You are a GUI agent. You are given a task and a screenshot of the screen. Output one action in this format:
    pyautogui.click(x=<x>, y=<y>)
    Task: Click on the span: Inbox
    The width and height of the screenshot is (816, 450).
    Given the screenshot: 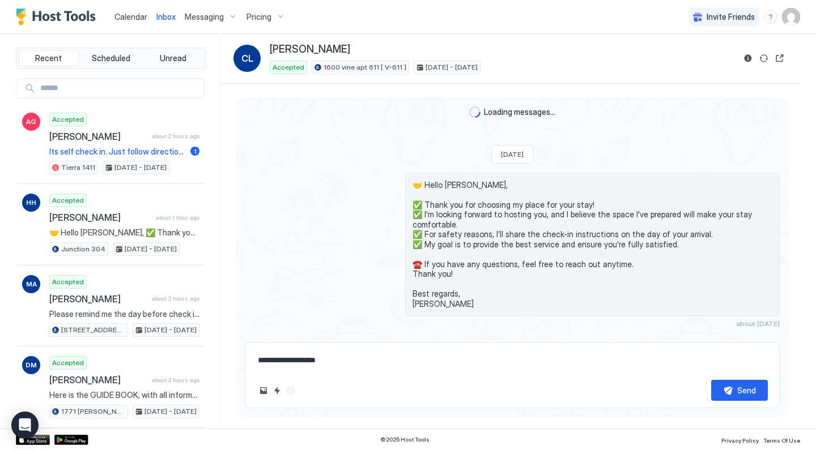 What is the action you would take?
    pyautogui.click(x=166, y=16)
    